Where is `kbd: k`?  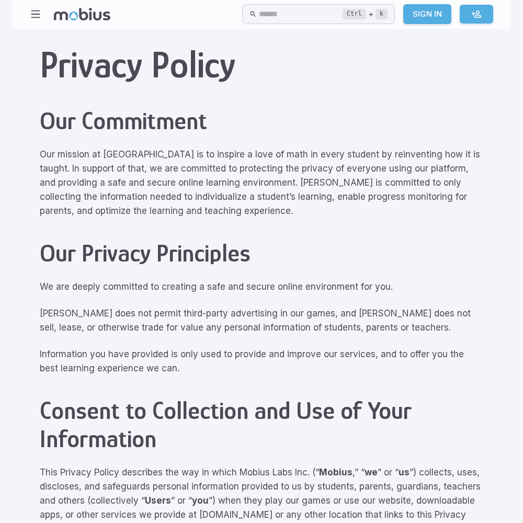 kbd: k is located at coordinates (381, 14).